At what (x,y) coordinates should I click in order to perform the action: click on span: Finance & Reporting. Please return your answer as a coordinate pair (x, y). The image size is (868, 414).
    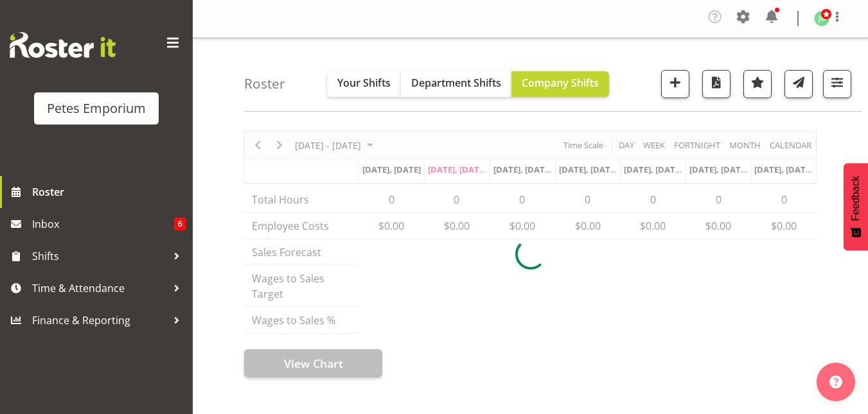
    Looking at the image, I should click on (99, 320).